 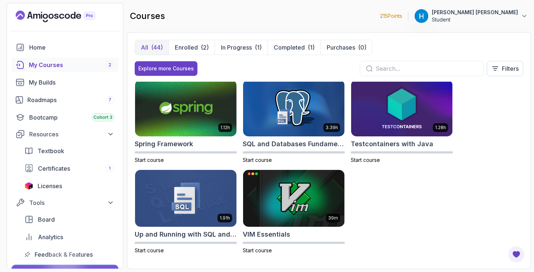 What do you see at coordinates (510, 69) in the screenshot?
I see `p: Filters` at bounding box center [510, 69].